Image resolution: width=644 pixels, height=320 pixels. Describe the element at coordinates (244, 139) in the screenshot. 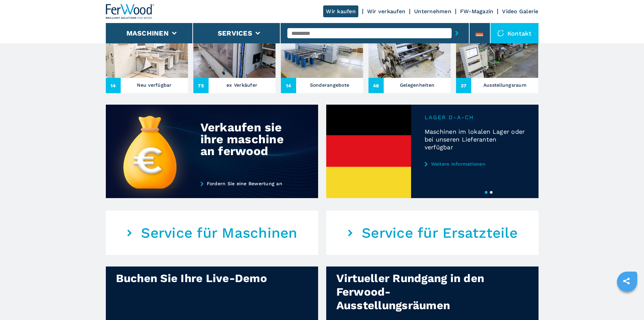

I see `div: Verkaufen sie ihre maschine an ferwood` at that location.